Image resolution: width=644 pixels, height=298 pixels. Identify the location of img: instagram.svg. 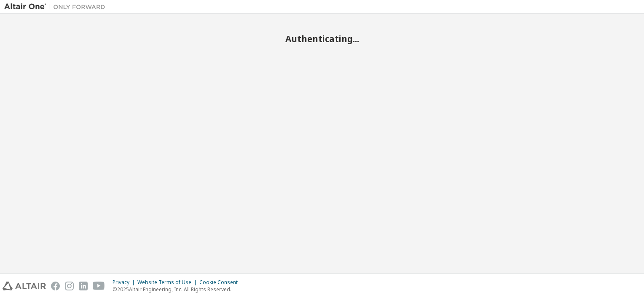
(69, 286).